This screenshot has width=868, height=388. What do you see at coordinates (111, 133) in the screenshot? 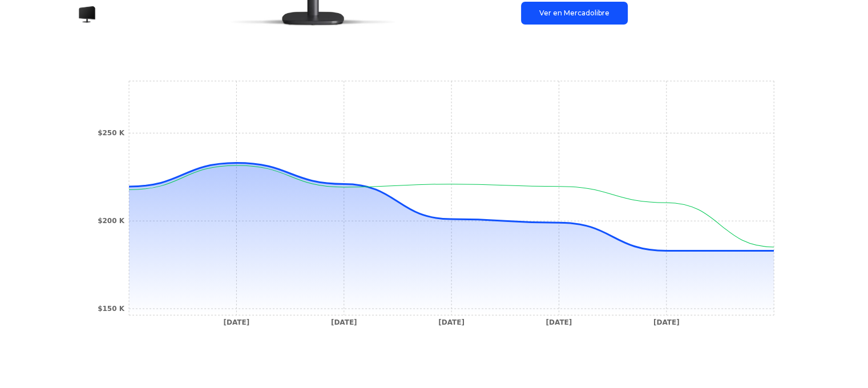
I see `tspan: $250 K` at bounding box center [111, 133].